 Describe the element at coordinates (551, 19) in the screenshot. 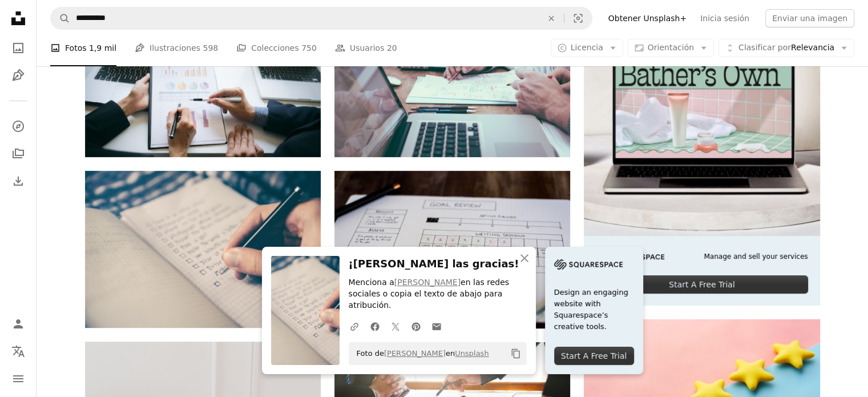

I see `button: Borrar` at that location.